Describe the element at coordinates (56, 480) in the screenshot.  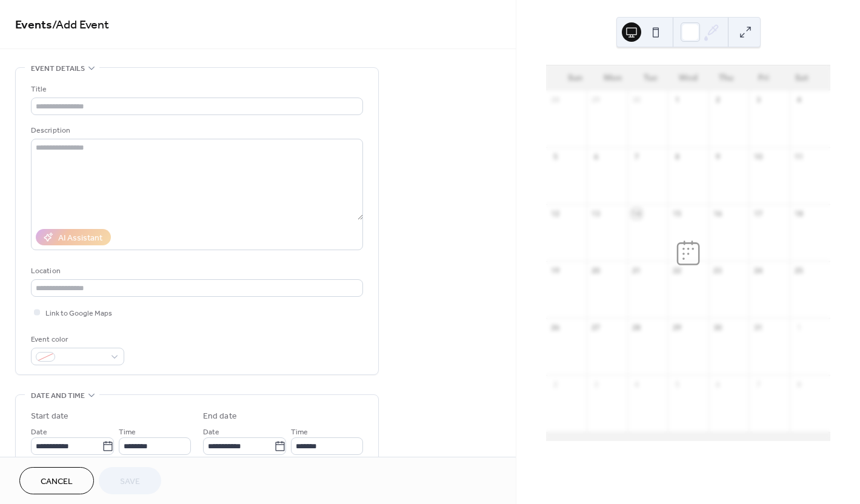
I see `button: Cancel` at that location.